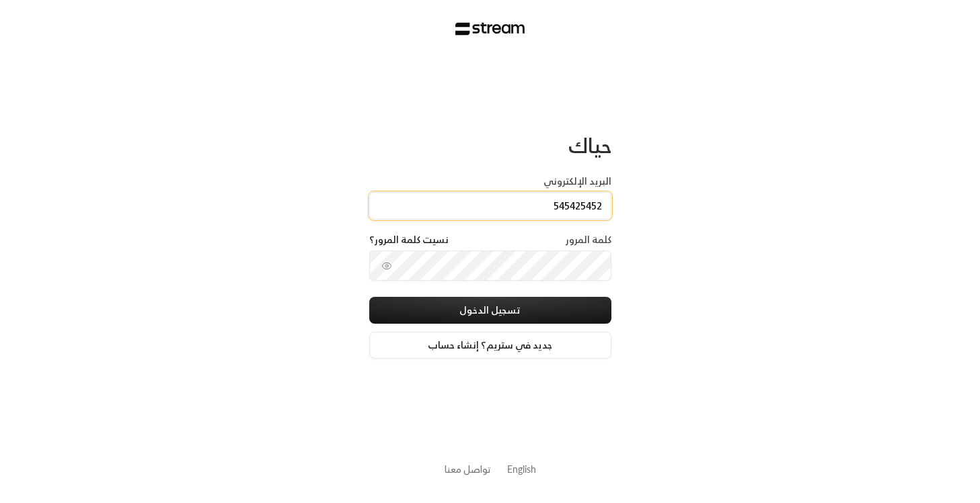 This screenshot has height=503, width=980. Describe the element at coordinates (490, 346) in the screenshot. I see `a: جديد في ستريم؟ إنشاء حساب` at that location.